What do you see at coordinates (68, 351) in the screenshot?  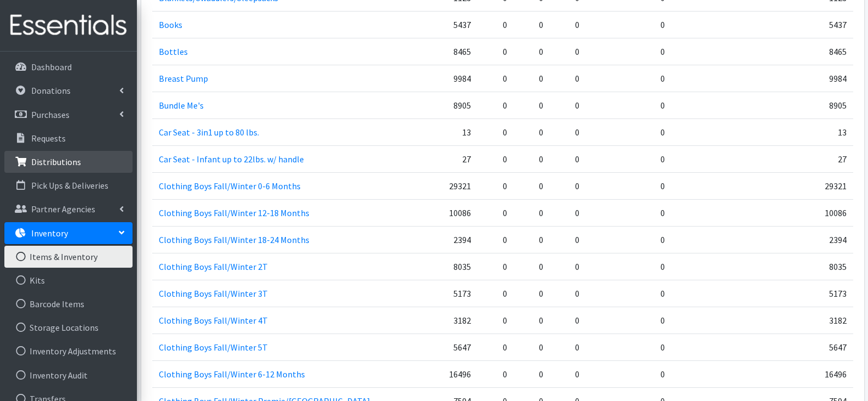 I see `a: Inventory Adjustments` at bounding box center [68, 351].